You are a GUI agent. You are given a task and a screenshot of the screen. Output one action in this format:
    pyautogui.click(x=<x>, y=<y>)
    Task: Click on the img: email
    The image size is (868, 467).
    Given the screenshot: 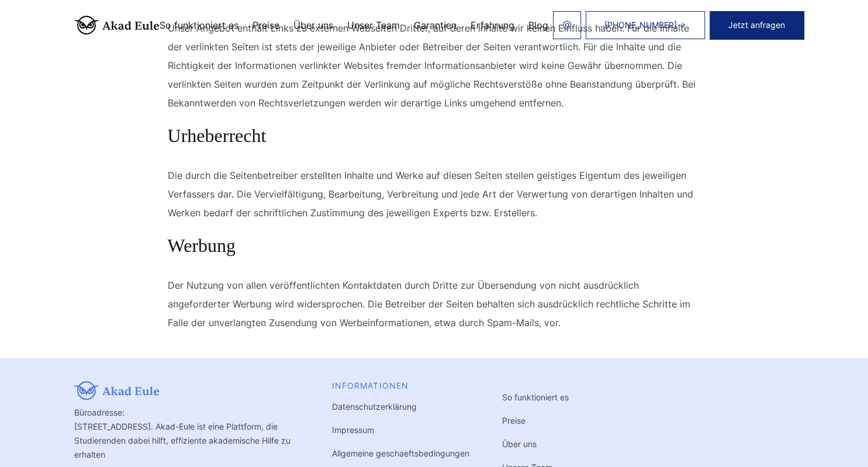 What is the action you would take?
    pyautogui.click(x=567, y=25)
    